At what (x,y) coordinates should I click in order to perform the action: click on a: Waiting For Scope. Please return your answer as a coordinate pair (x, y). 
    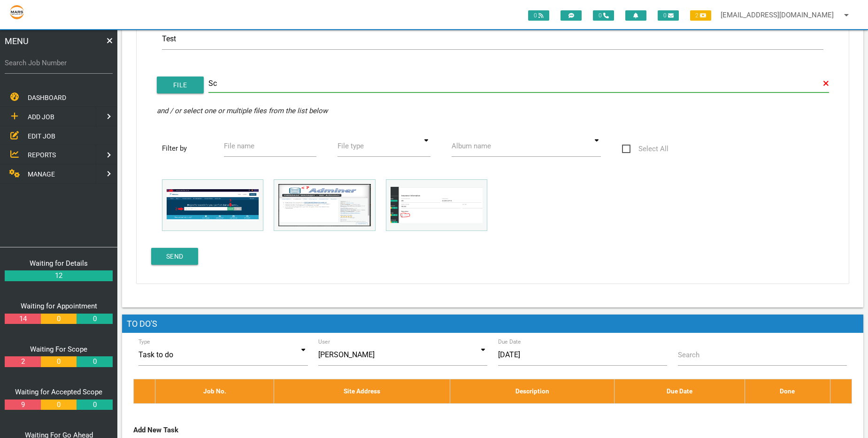
    Looking at the image, I should click on (59, 350).